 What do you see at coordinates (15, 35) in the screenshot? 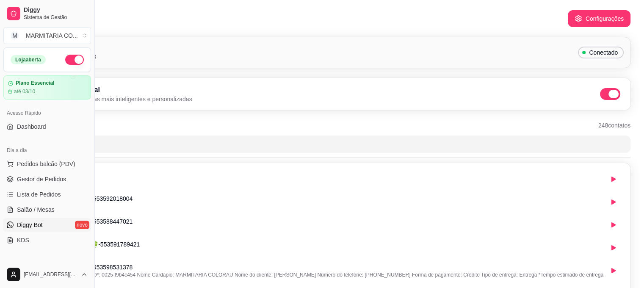
I see `span: M` at bounding box center [15, 35].